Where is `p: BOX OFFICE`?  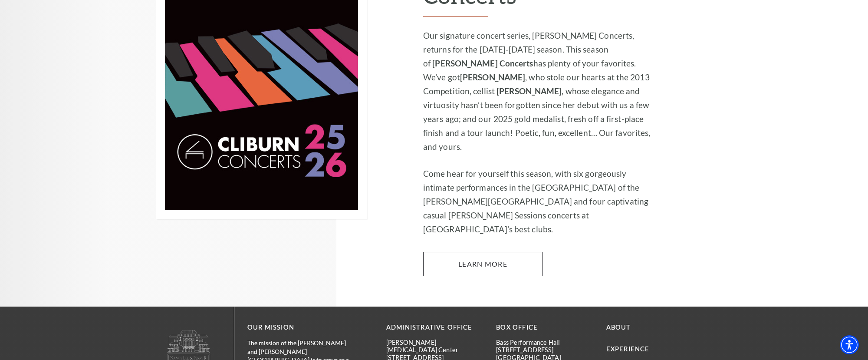
p: BOX OFFICE is located at coordinates (544, 327).